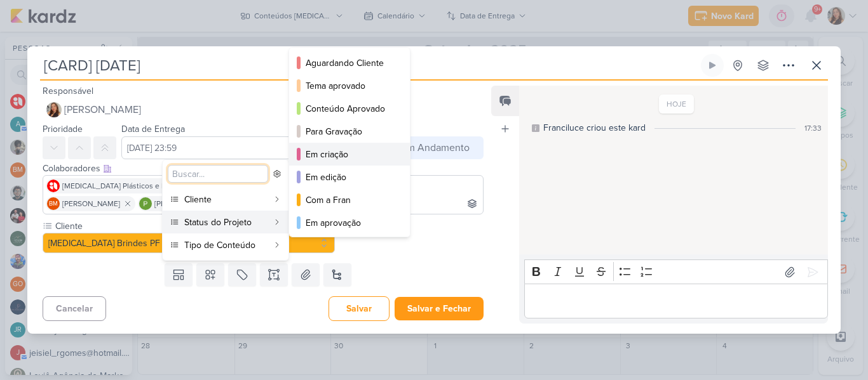 This screenshot has height=380, width=868. Describe the element at coordinates (74, 308) in the screenshot. I see `button: Cancelar` at that location.